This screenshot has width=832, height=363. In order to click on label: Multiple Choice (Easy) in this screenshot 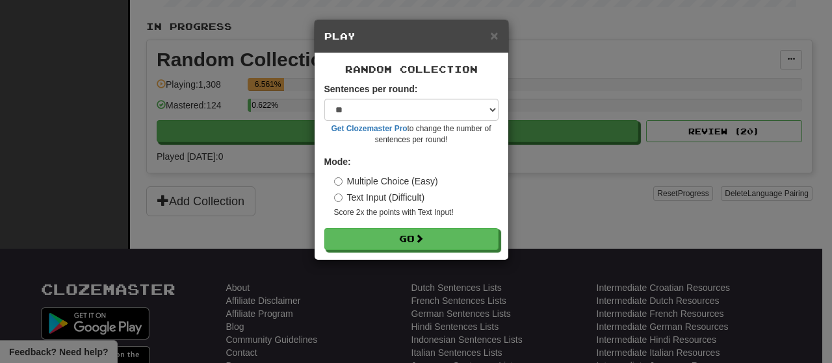, I will do `click(386, 181)`.